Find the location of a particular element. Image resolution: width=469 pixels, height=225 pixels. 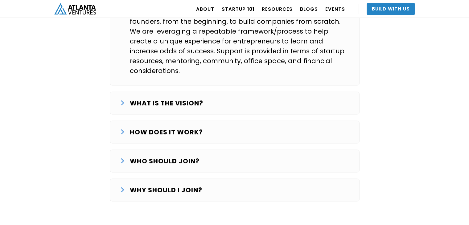

a: BLOGS is located at coordinates (309, 9).